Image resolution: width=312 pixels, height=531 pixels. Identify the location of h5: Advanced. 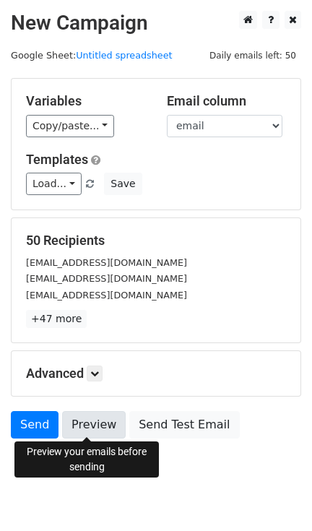
(156, 374).